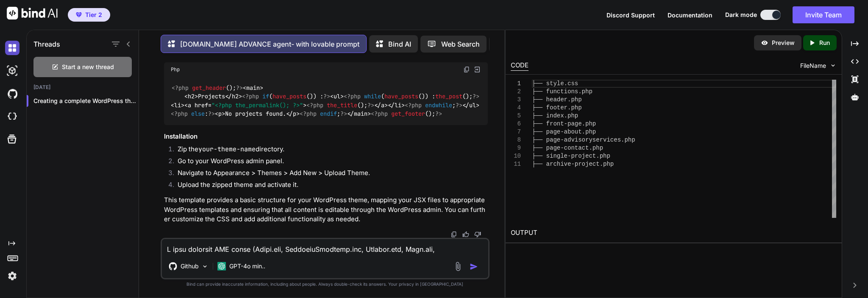 The width and height of the screenshot is (868, 298). I want to click on button: Discord Support, so click(631, 15).